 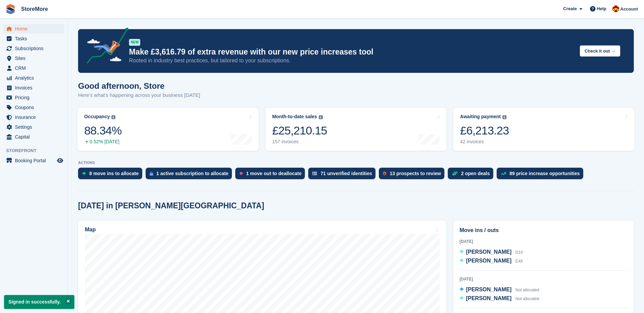 What do you see at coordinates (346, 174) in the screenshot?
I see `div: 71 unverified identities` at bounding box center [346, 174].